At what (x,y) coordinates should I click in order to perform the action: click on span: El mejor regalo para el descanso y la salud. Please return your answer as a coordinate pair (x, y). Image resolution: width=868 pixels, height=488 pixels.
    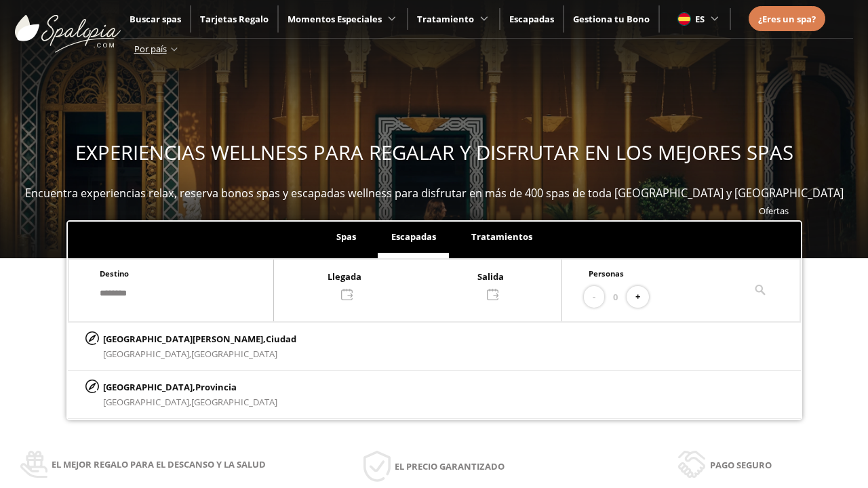
    Looking at the image, I should click on (158, 465).